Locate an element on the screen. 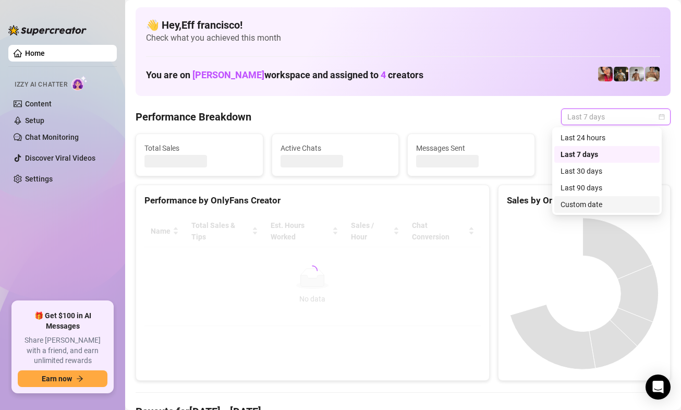  img: aussieboy_j is located at coordinates (637, 74).